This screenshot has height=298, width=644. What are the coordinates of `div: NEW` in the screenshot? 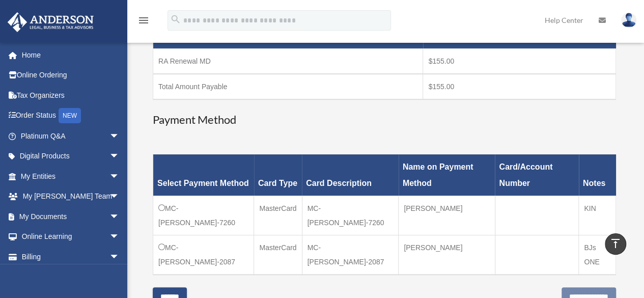 It's located at (70, 116).